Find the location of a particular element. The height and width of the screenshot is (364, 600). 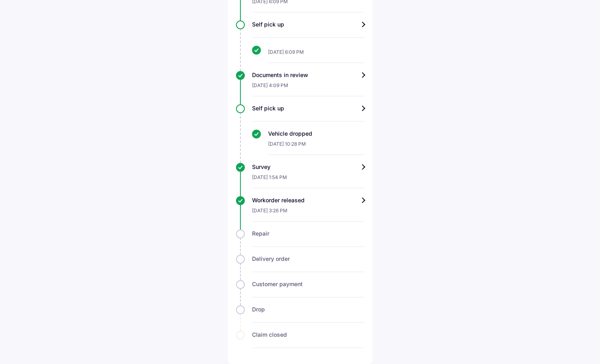

div: Drop is located at coordinates (308, 309).